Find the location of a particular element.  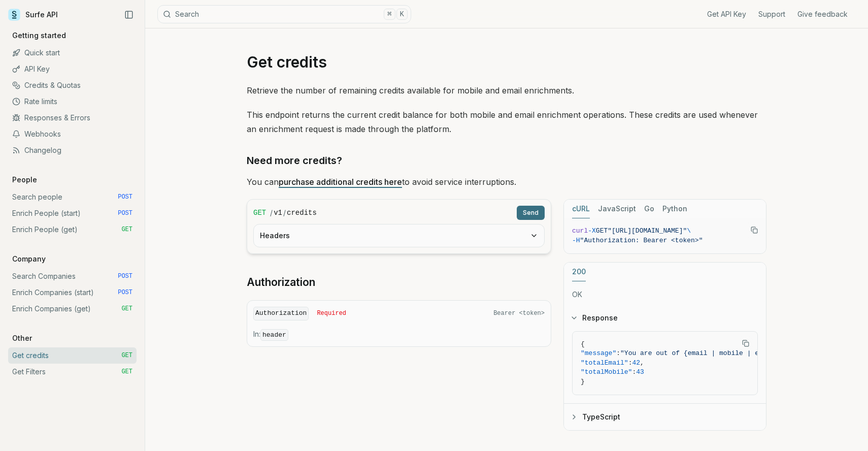

a: Authorization is located at coordinates (281, 282).